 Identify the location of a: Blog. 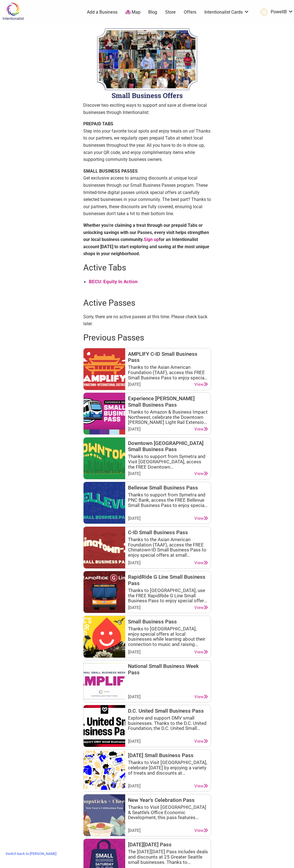
(153, 13).